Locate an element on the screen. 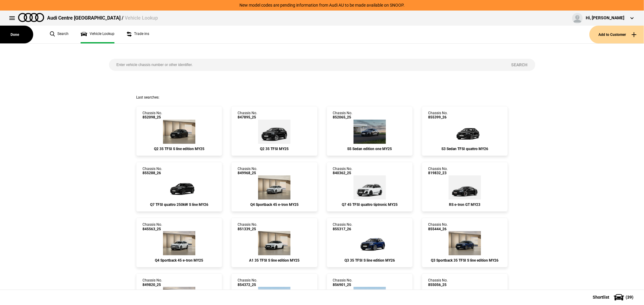 The image size is (644, 305). img: Audi_4MQAI1_25_MP_2Y2Y_WA9_PAH_F72_(Nadin:_C91_F72_PAH_S9S_WA9)_ext.png is located at coordinates (369, 187).